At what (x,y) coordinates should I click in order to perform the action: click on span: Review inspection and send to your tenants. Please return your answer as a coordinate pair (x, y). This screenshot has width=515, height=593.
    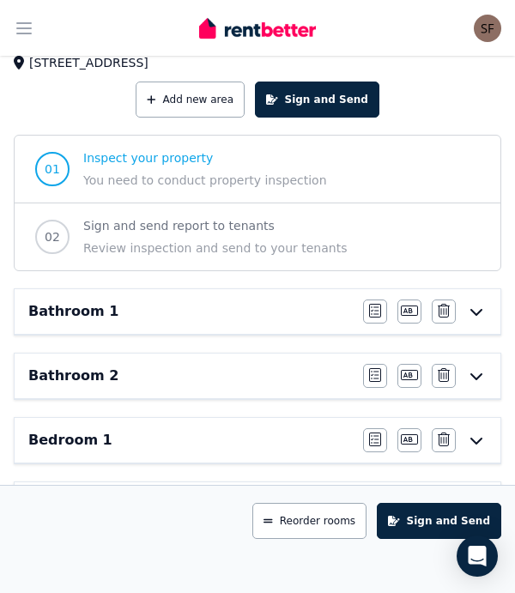
    Looking at the image, I should click on (215, 247).